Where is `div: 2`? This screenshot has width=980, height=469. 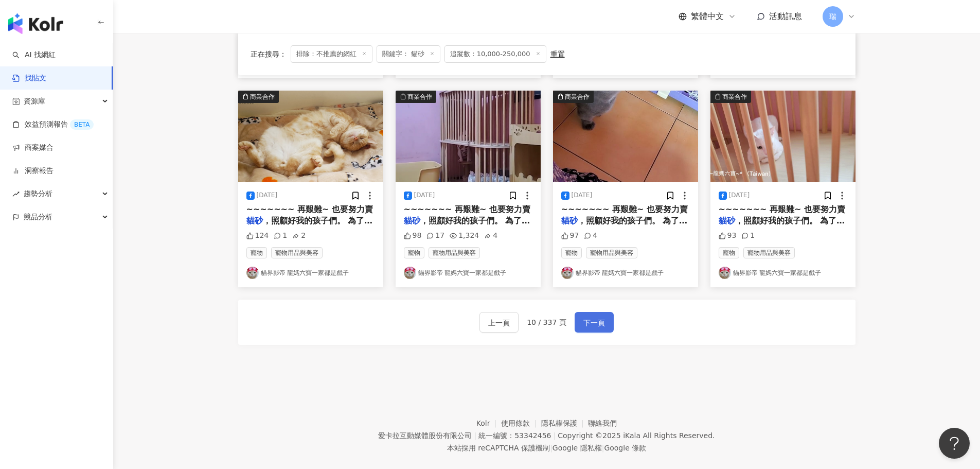 div: 2 is located at coordinates (299, 236).